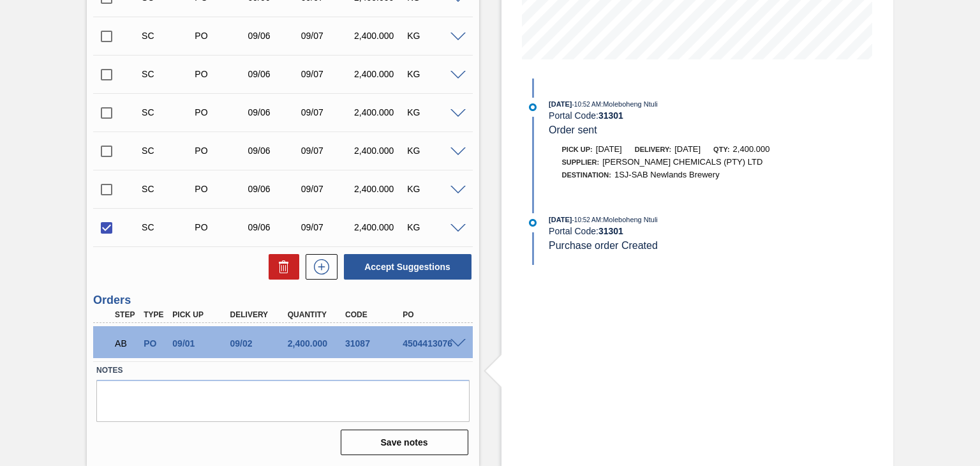 The height and width of the screenshot is (466, 980). I want to click on span: Qty:, so click(721, 150).